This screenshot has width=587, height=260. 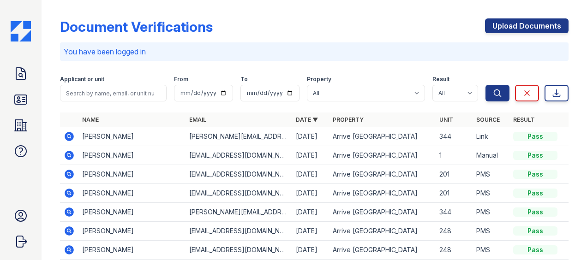 I want to click on input: Search by name, email, or unit number, so click(x=113, y=93).